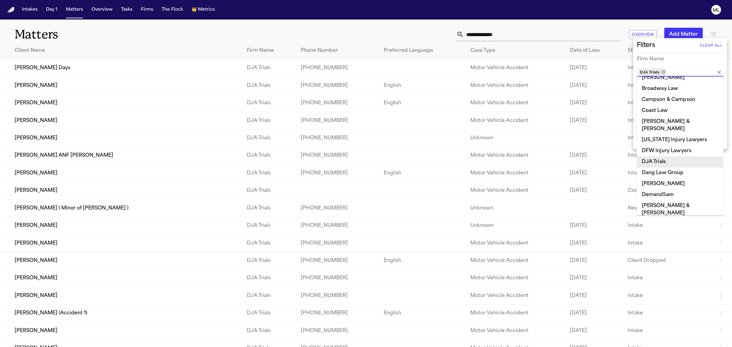 The height and width of the screenshot is (347, 732). What do you see at coordinates (680, 89) in the screenshot?
I see `li: Broadway Law` at bounding box center [680, 89].